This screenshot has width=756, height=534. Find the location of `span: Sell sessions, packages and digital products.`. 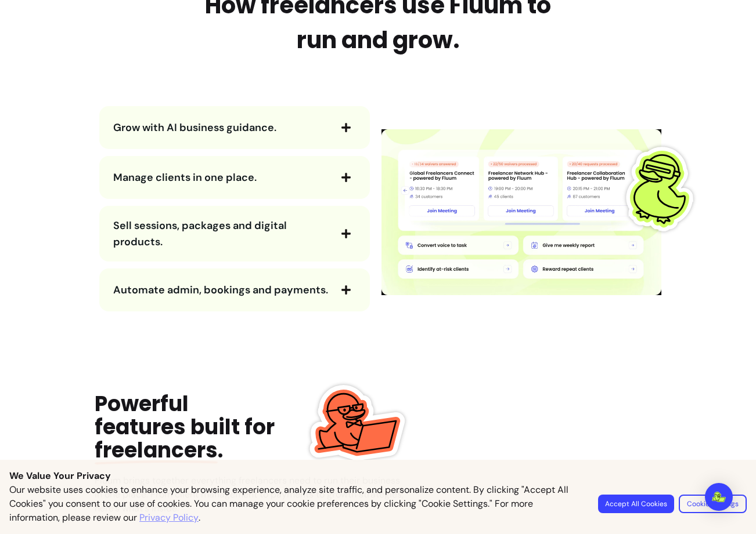

span: Sell sessions, packages and digital products. is located at coordinates (200, 234).